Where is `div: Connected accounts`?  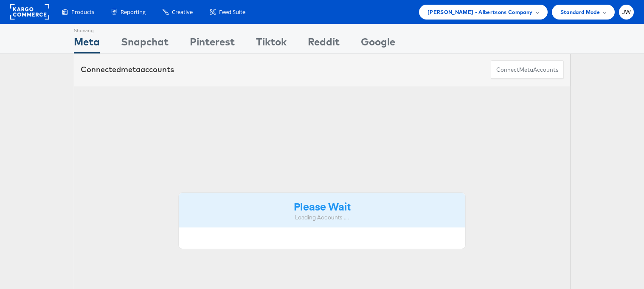 div: Connected accounts is located at coordinates (128, 70).